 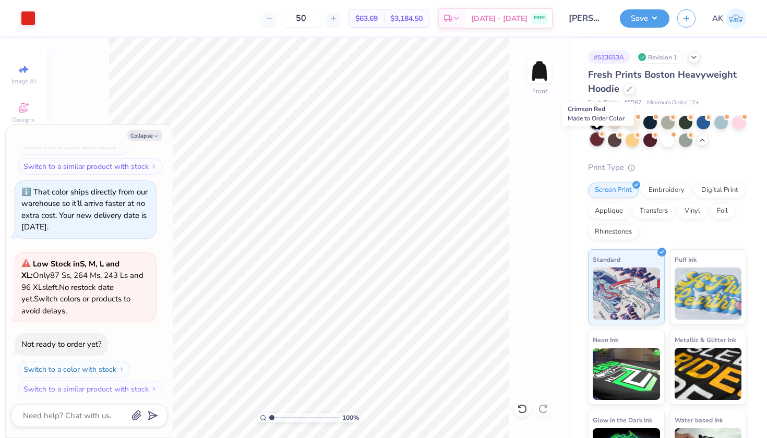 I want to click on a: AK, so click(x=729, y=18).